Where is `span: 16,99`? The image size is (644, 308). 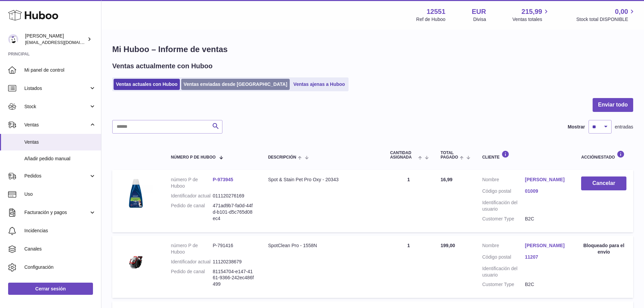
span: 16,99 is located at coordinates (446, 180).